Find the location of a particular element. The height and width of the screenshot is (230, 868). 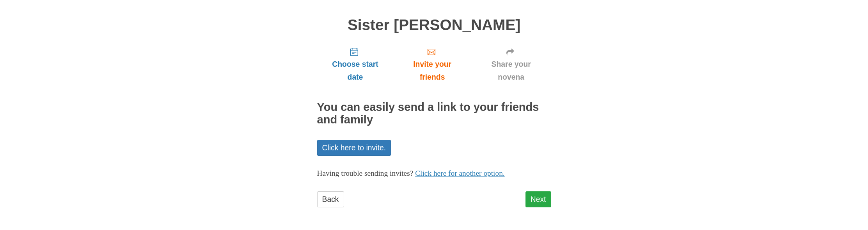

span: Choose start date is located at coordinates (355, 70).